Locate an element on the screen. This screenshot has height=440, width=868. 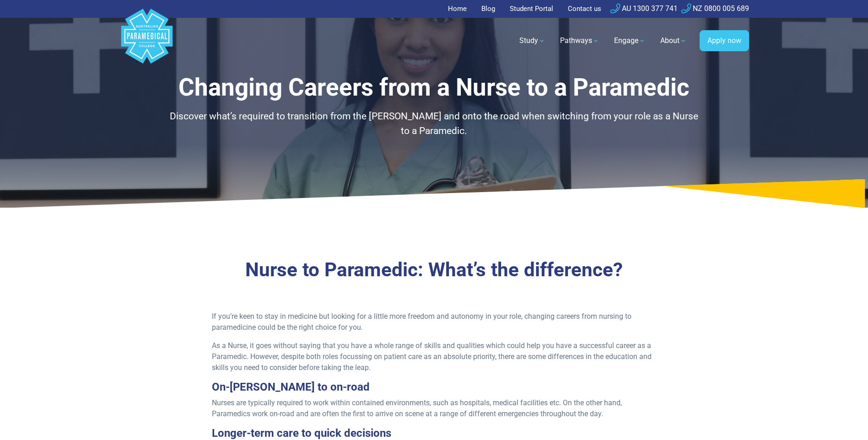
span: If you’re keen to stay in medicine but looking for a little more freedom and autonomy in your rol... is located at coordinates (422, 322).